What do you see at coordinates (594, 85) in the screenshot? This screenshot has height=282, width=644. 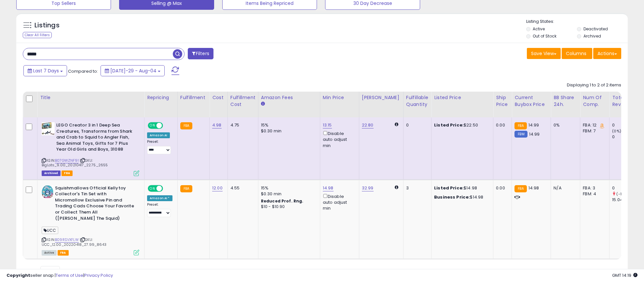 I see `div: Displaying 1 to 2 of 2 items` at bounding box center [594, 85].